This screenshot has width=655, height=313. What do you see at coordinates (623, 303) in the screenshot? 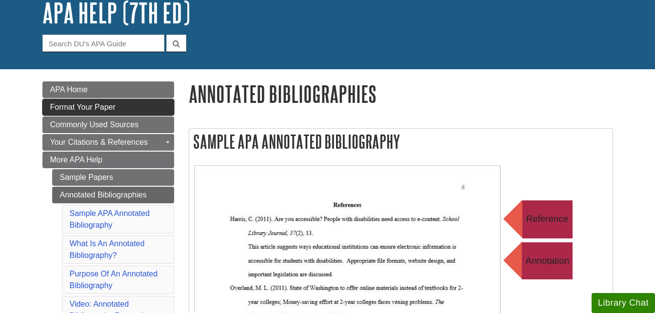
I see `button: Library Chat` at bounding box center [623, 303].